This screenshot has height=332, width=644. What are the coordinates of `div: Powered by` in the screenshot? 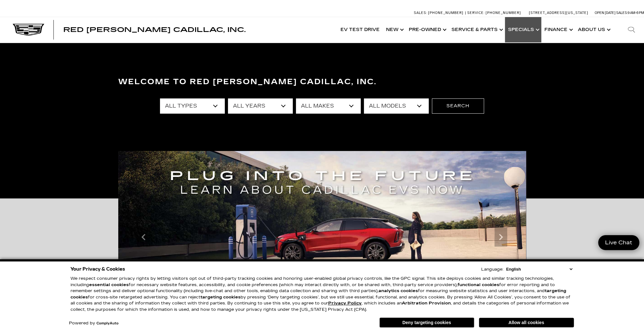 It's located at (94, 323).